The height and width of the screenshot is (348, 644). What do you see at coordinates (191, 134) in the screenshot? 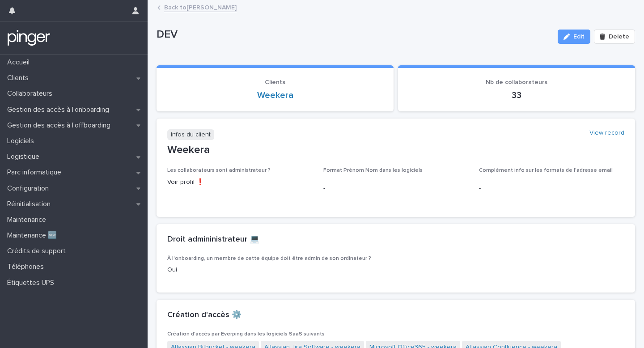
I see `p: Infos du client` at bounding box center [191, 134].